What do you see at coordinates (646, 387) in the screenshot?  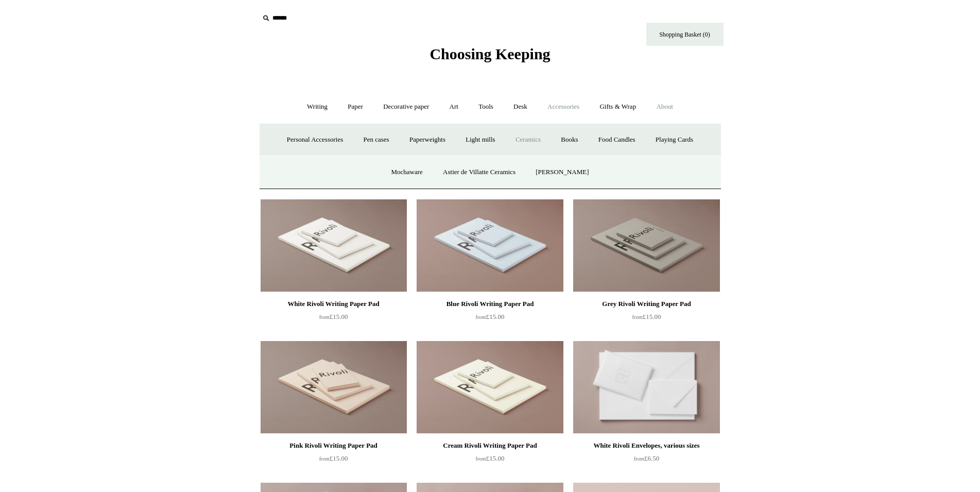 I see `a: White Rivoli Envelopes, various sizes White Rivoli Envelopes, various sizes` at bounding box center [646, 387].